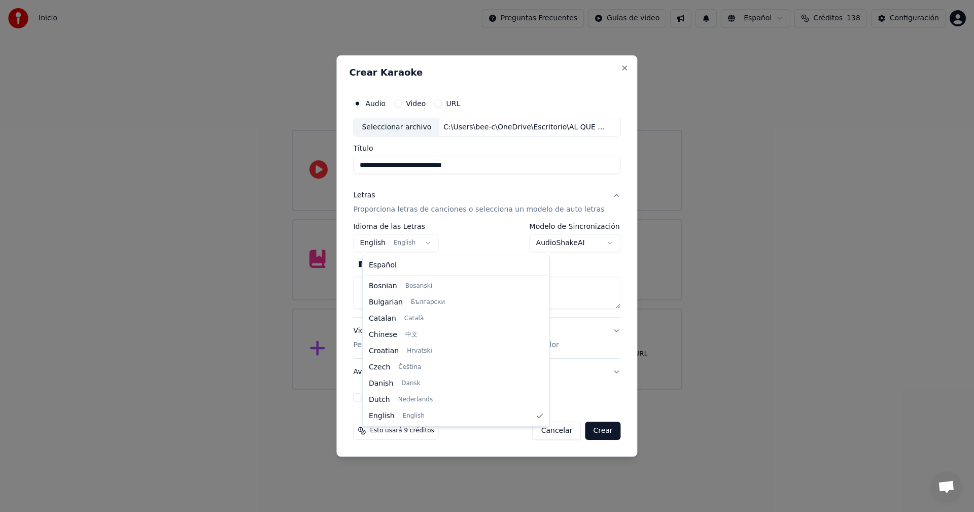  What do you see at coordinates (428, 302) in the screenshot?
I see `span: Български` at bounding box center [428, 302].